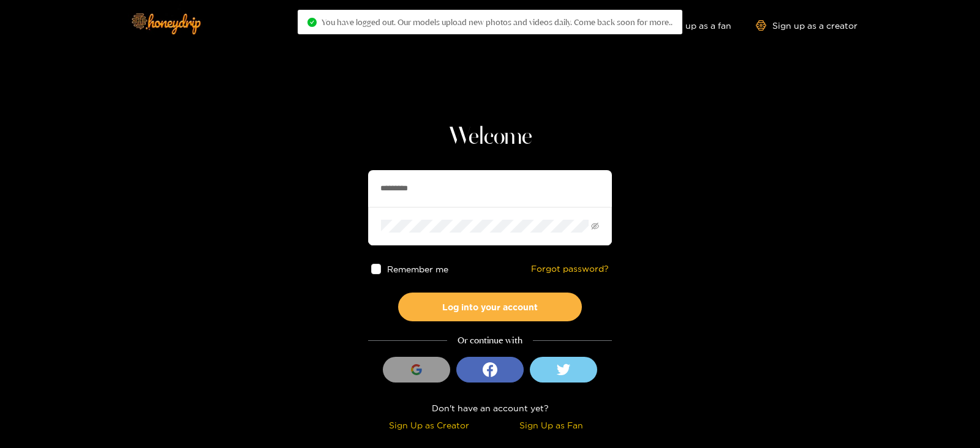 The height and width of the screenshot is (448, 980). What do you see at coordinates (550, 425) in the screenshot?
I see `div: Sign Up as Fan` at bounding box center [550, 425].